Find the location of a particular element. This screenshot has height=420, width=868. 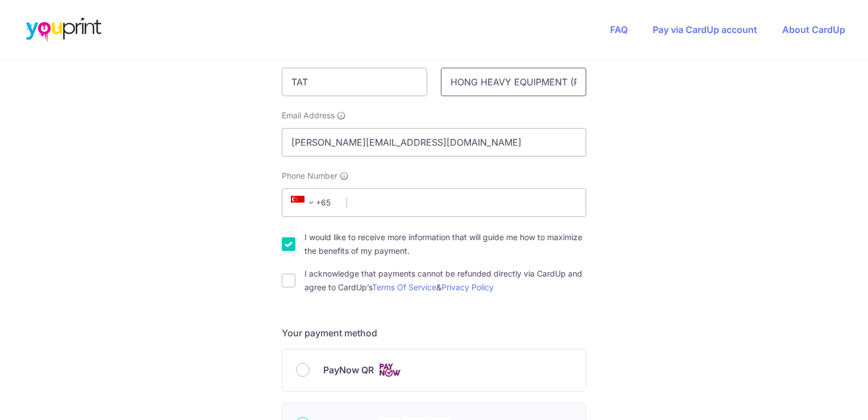

input: Last name is located at coordinates (514, 82).